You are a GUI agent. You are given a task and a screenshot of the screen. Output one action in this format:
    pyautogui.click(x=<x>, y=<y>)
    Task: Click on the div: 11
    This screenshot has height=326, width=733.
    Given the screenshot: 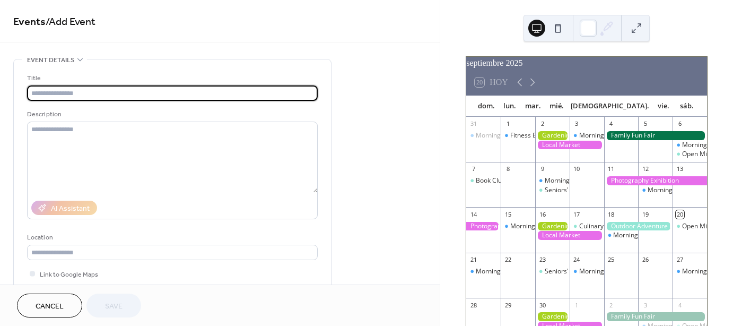 What is the action you would take?
    pyautogui.click(x=611, y=169)
    